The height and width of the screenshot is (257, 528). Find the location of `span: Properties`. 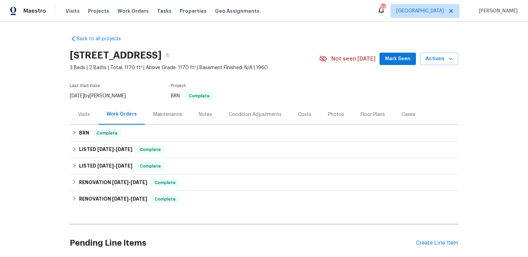

span: Properties is located at coordinates (193, 11).